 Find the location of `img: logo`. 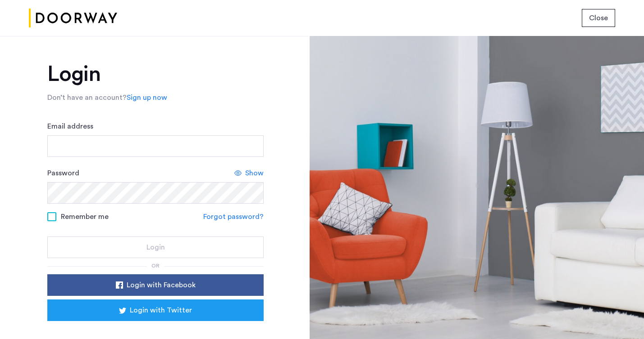

img: logo is located at coordinates (73, 18).